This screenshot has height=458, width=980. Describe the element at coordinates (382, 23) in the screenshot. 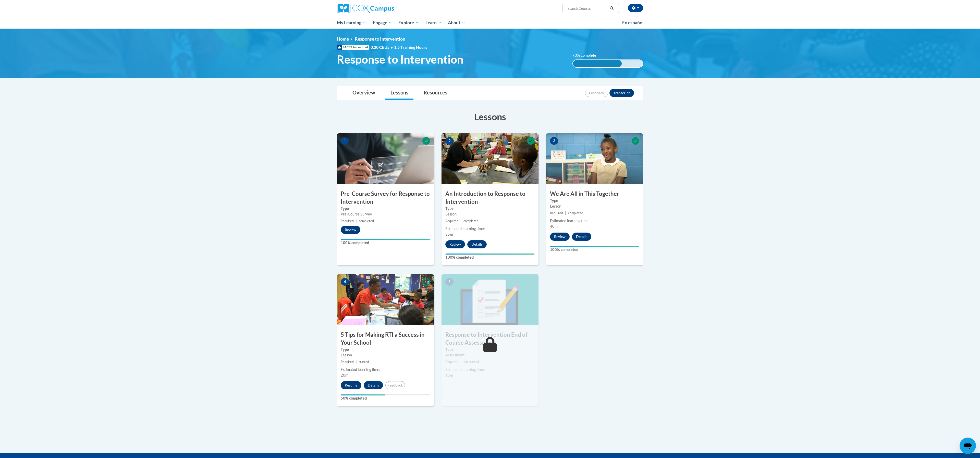

I see `span: Engage` at that location.